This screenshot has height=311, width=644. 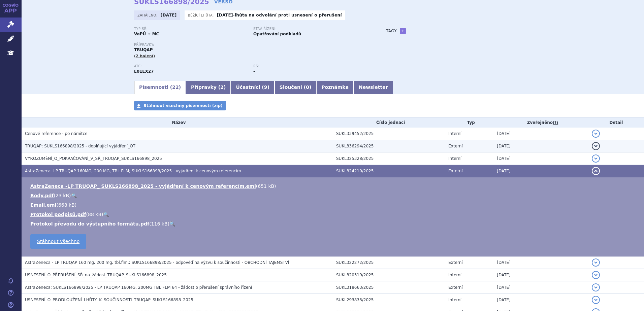 I want to click on a: Protokol převodu do výstupního formátu.pdf, so click(x=89, y=224).